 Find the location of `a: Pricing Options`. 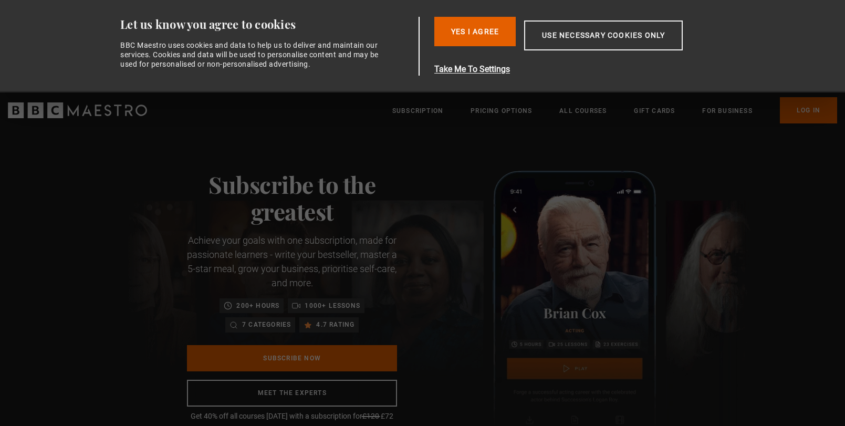

a: Pricing Options is located at coordinates (501, 111).